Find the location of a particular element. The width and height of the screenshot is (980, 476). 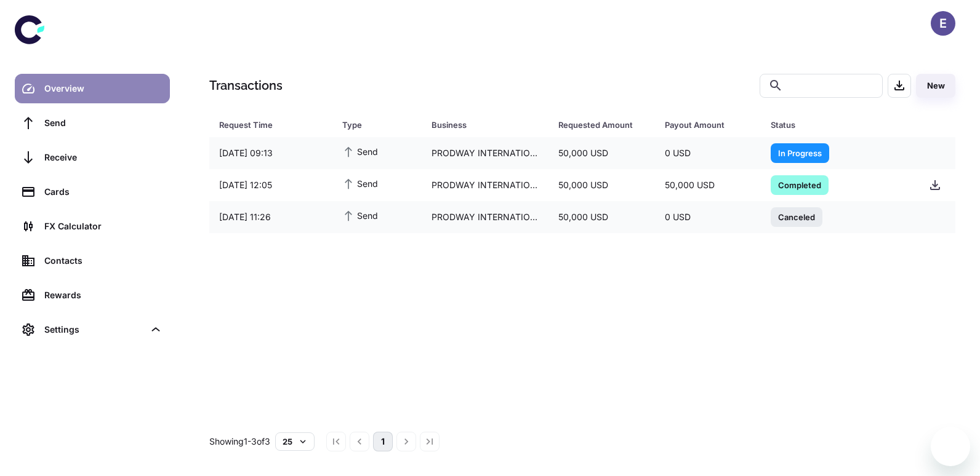

span: Status is located at coordinates (837, 125).